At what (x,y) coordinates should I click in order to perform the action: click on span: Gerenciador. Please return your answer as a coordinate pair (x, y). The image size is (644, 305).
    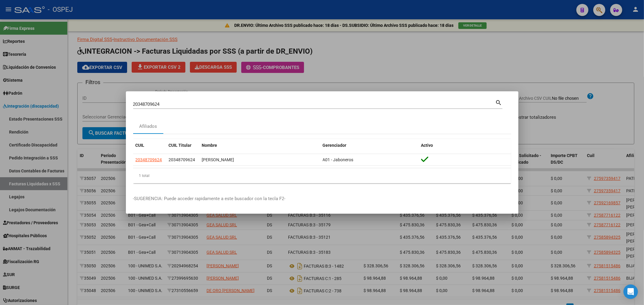
    Looking at the image, I should click on (335, 145).